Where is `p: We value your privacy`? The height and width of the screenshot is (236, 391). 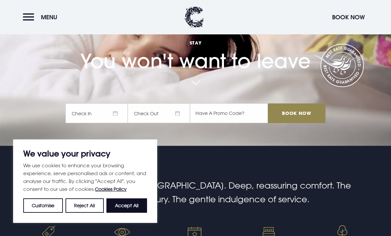
p: We value your privacy is located at coordinates (85, 154).